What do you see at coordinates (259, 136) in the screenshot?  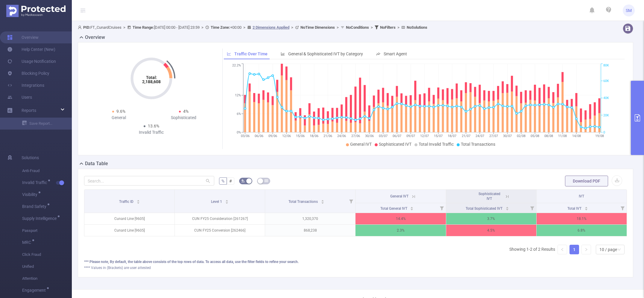 I see `tspan: 06/06` at bounding box center [259, 136].